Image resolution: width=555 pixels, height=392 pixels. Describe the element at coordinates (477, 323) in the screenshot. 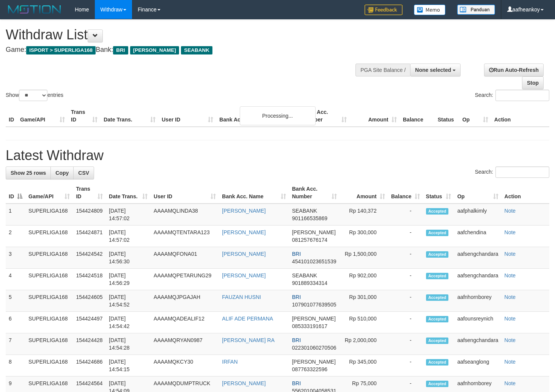

I see `td: aafounsreynich` at that location.